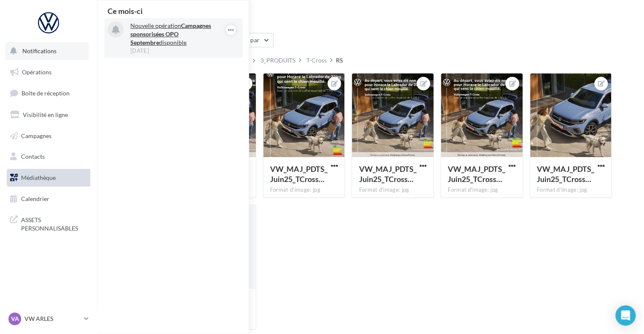  Describe the element at coordinates (46, 93) in the screenshot. I see `span: Boîte de réception` at that location.